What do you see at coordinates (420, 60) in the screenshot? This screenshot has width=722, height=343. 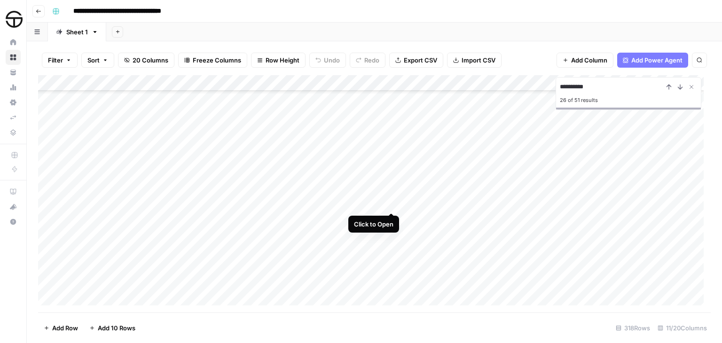 I see `span: Export CSV` at bounding box center [420, 60].